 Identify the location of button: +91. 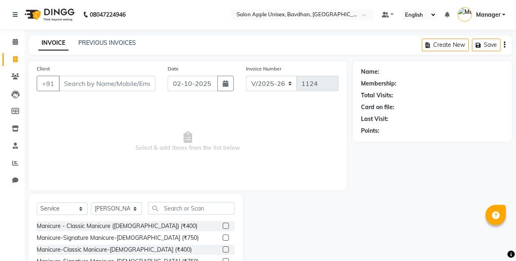
(48, 84).